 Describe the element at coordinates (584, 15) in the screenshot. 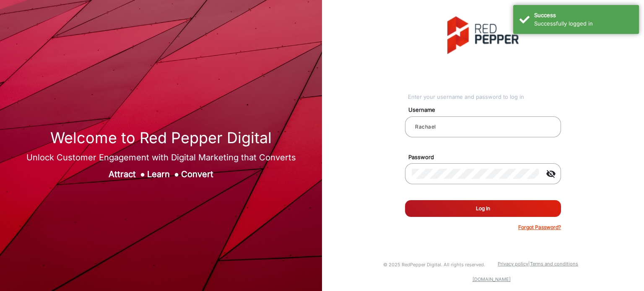

I see `div: Success` at that location.